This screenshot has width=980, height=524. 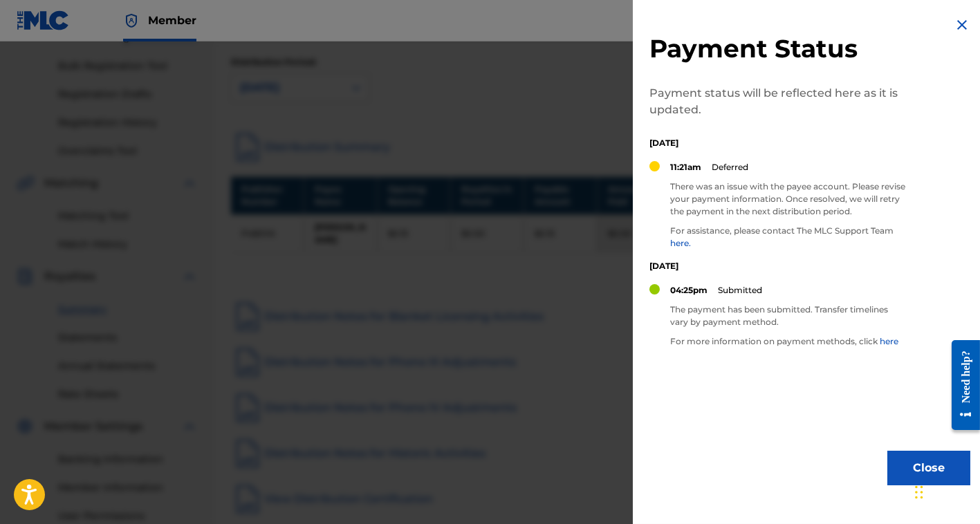 What do you see at coordinates (929, 468) in the screenshot?
I see `button: Close` at bounding box center [929, 468].